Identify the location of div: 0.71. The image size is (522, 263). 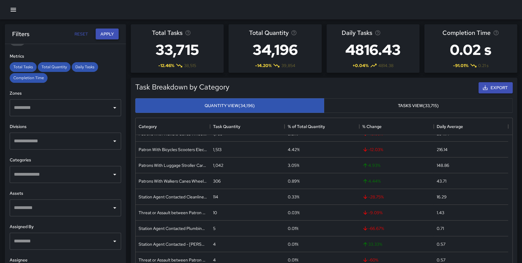
(441, 228).